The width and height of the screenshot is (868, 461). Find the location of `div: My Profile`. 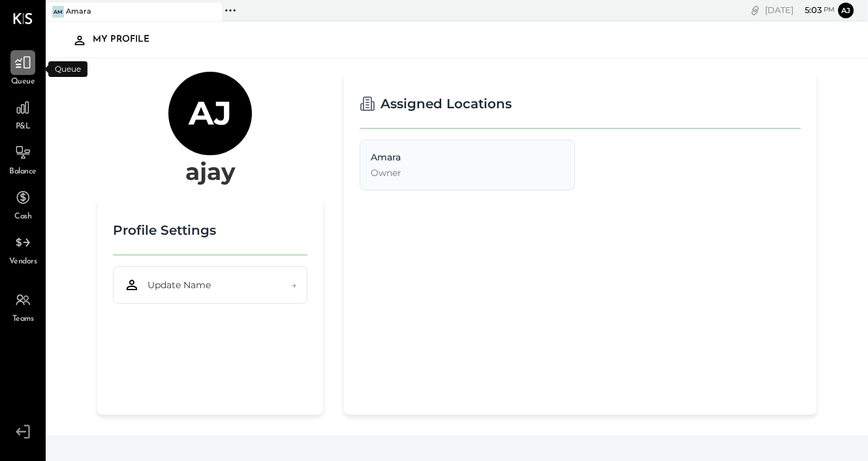

div: My Profile is located at coordinates (127, 39).